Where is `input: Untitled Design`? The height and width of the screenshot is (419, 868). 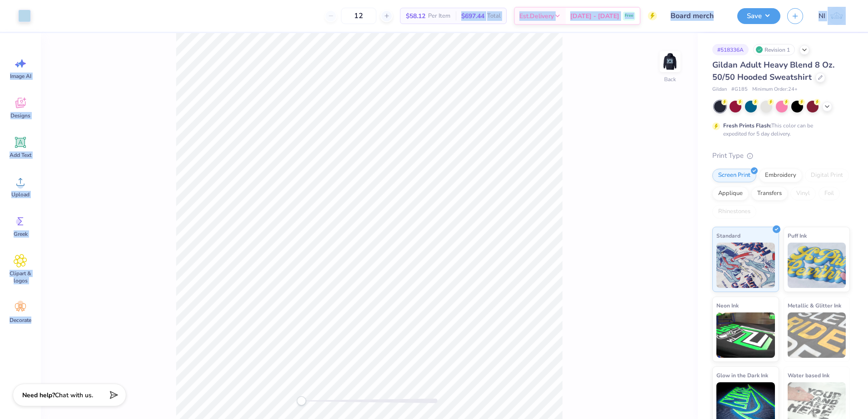 input: Untitled Design is located at coordinates (697, 16).